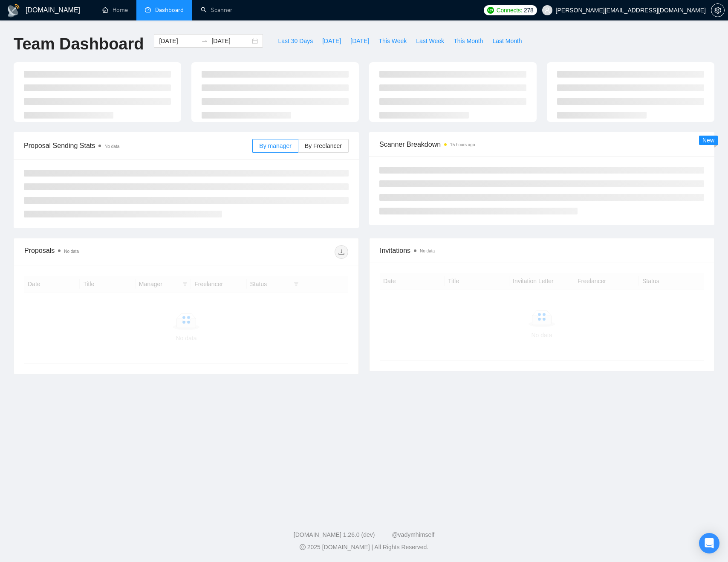  What do you see at coordinates (718, 10) in the screenshot?
I see `span: setting` at bounding box center [718, 10].